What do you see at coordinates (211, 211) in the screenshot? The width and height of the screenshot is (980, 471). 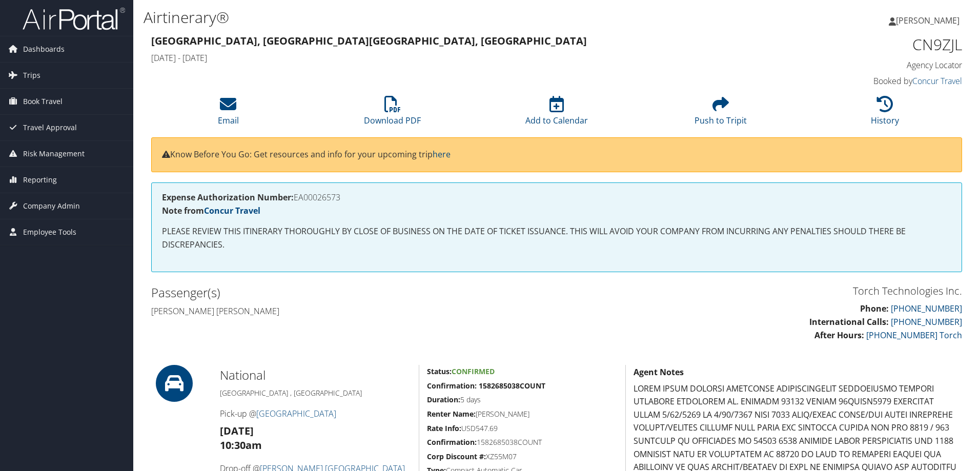 I see `strong: Note from` at bounding box center [211, 211].